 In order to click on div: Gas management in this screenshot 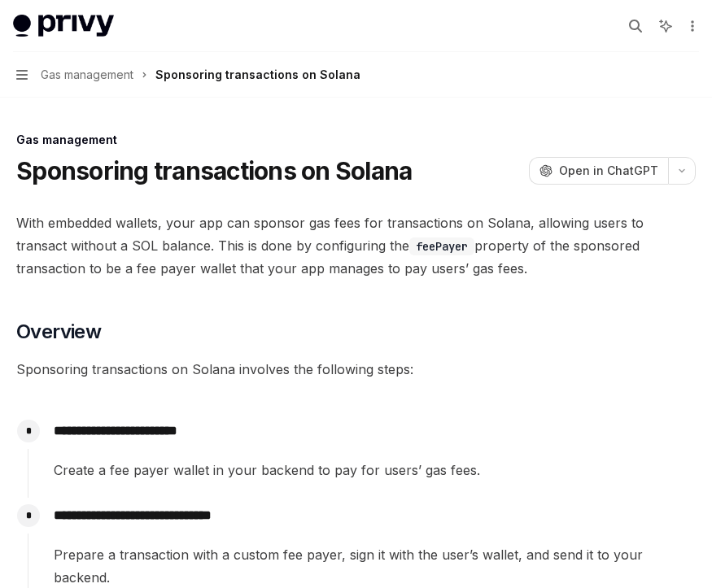, I will do `click(355, 140)`.